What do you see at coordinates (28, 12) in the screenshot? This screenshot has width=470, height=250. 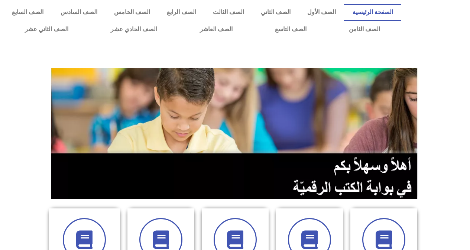 I see `a: الصف السابع` at bounding box center [28, 12].